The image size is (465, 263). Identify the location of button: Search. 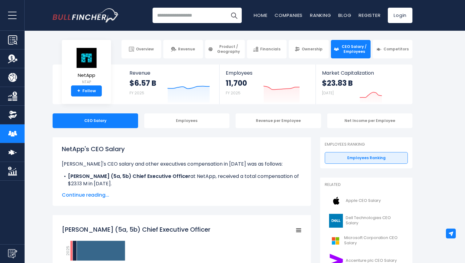
(234, 15).